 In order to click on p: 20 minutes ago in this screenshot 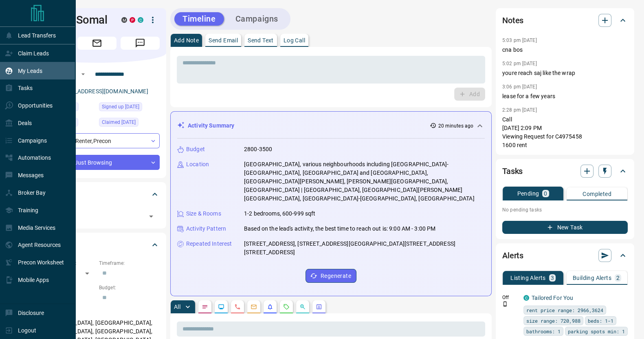, I will do `click(455, 126)`.